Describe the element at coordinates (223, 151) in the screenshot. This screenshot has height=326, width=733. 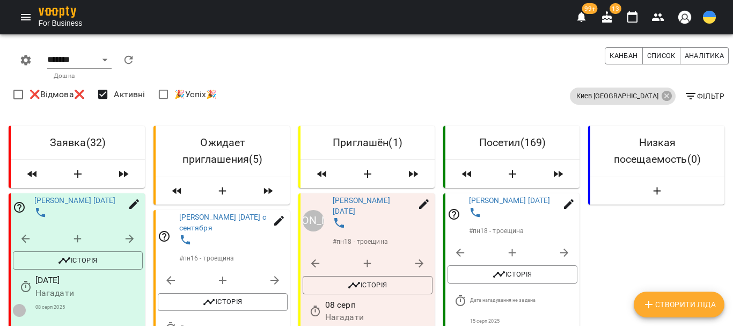
I see `h6: Ожидает приглашения ( 5 )` at that location.